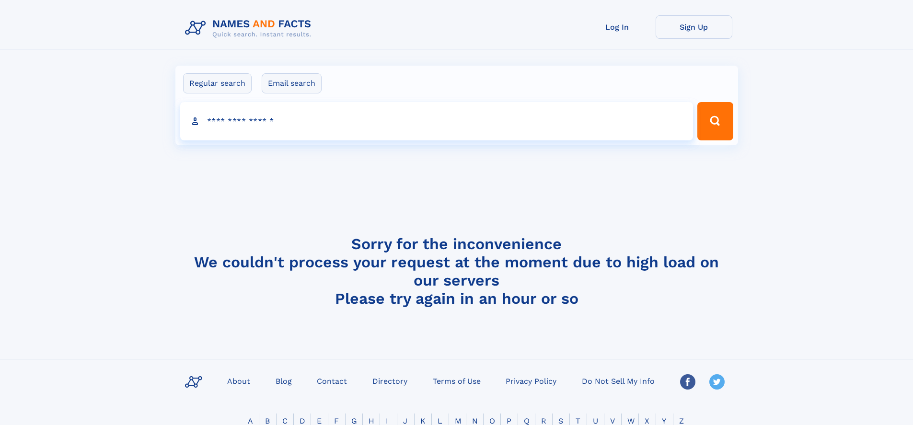  What do you see at coordinates (531, 381) in the screenshot?
I see `a: Privacy Policy` at bounding box center [531, 381].